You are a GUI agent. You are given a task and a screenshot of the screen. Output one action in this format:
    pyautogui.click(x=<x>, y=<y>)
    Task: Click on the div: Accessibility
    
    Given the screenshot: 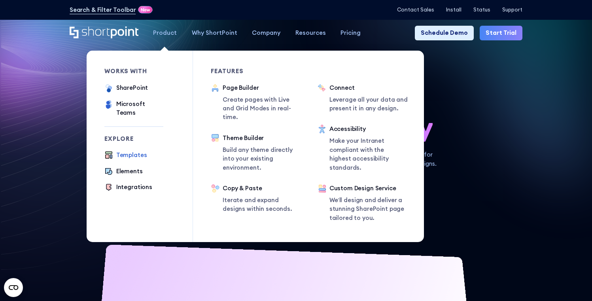 What is the action you would take?
    pyautogui.click(x=368, y=129)
    